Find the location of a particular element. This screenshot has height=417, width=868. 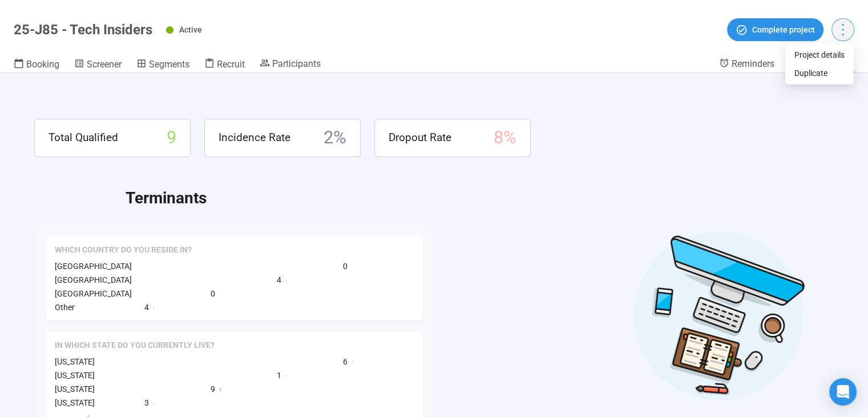

span: Incidence Rate is located at coordinates (255, 138).